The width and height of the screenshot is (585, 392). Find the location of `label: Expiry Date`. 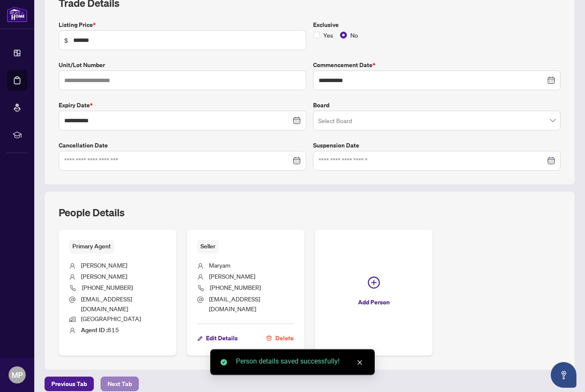

label: Expiry Date is located at coordinates (182, 105).